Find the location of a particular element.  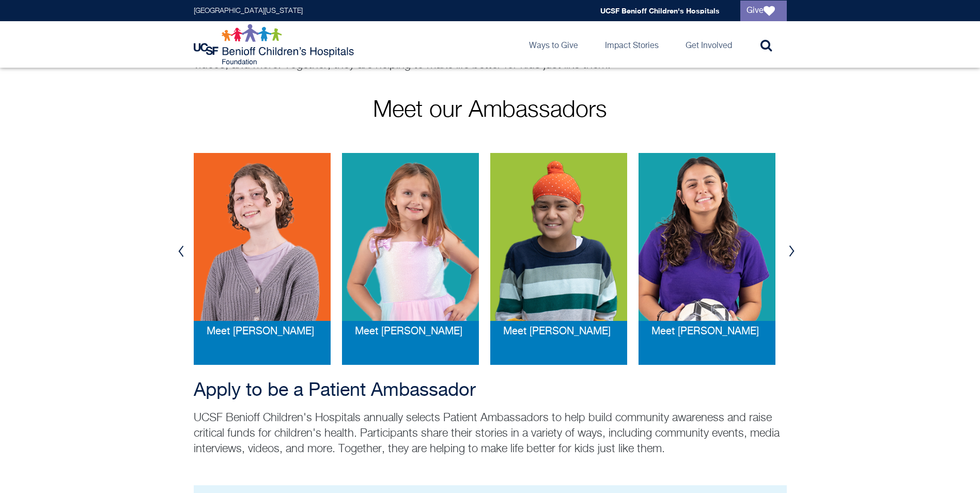

a: Give is located at coordinates (764, 11).